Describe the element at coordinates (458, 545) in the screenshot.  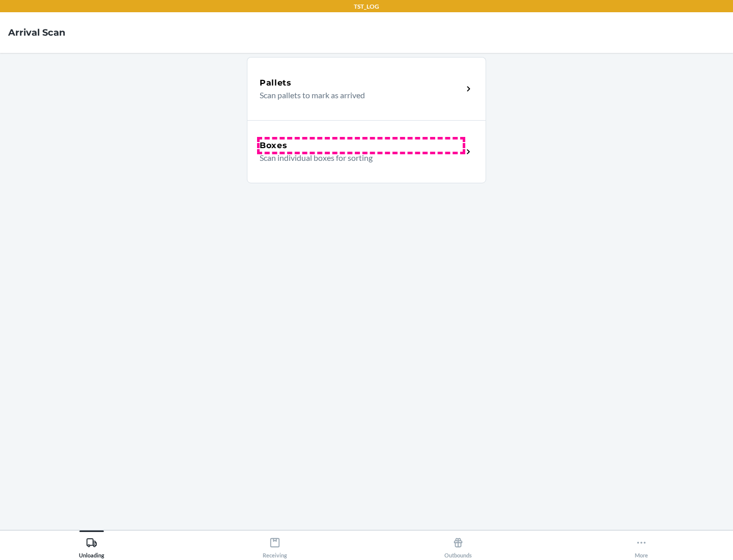
I see `div: Outbounds` at that location.